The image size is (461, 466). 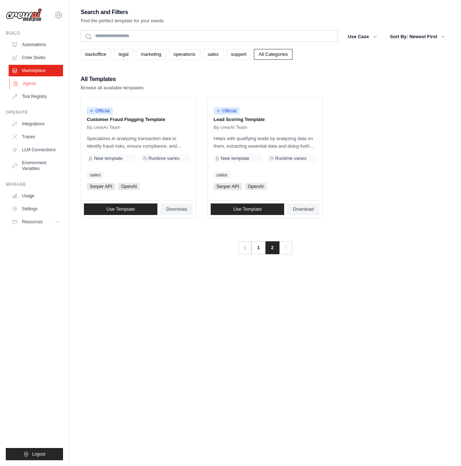 I want to click on p: Customer Fraud Flagging Template, so click(x=138, y=120).